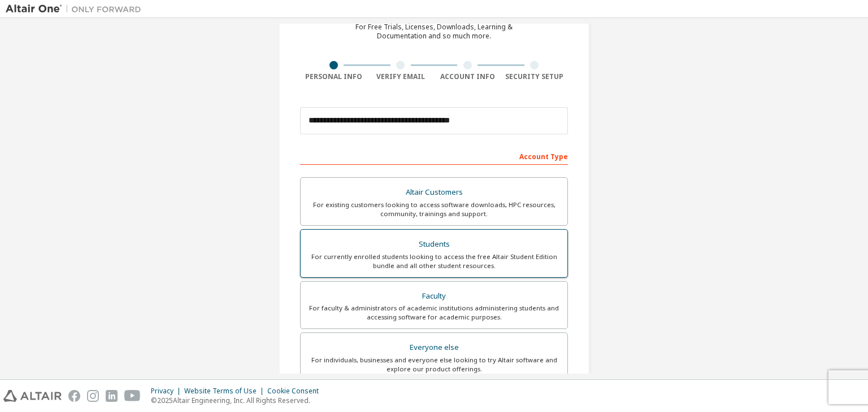 This screenshot has height=412, width=868. I want to click on div: For existing customers looking to access software downloads, HPC resources, community, trainings ..., so click(434, 209).